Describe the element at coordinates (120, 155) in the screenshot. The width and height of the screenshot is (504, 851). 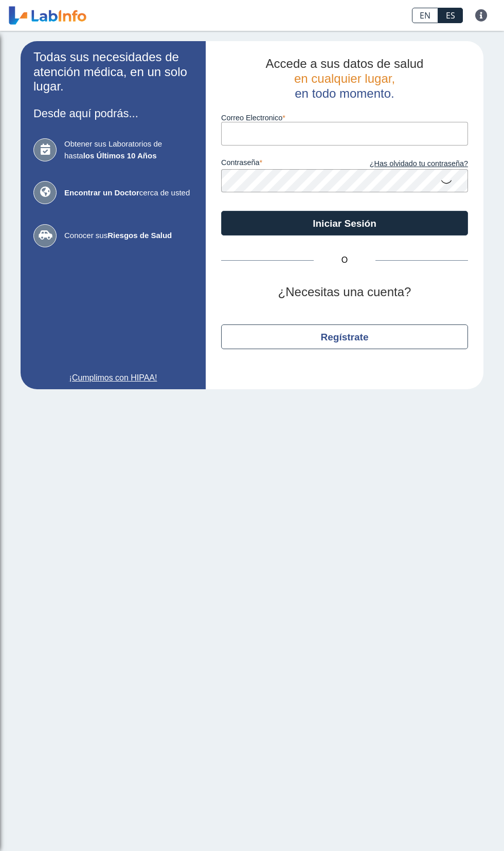
I see `b: los Últimos 10 Años` at that location.